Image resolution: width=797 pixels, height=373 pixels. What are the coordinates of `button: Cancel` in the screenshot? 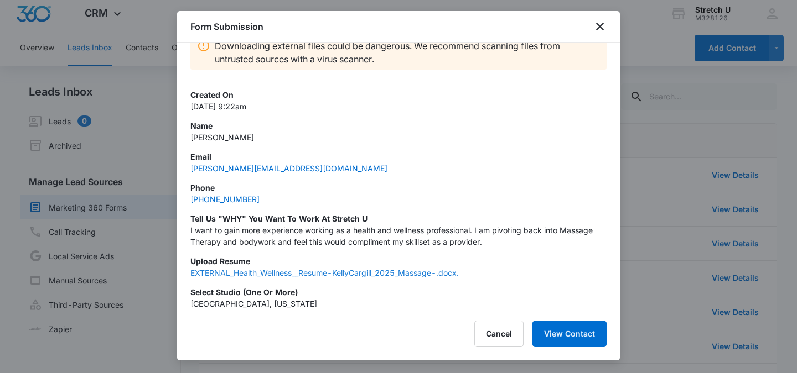 It's located at (498, 334).